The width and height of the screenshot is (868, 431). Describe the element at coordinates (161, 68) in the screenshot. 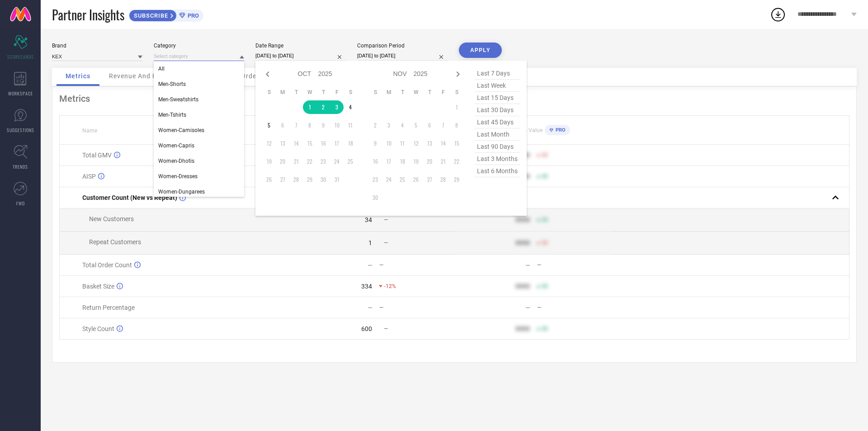

I see `span: All` at that location.